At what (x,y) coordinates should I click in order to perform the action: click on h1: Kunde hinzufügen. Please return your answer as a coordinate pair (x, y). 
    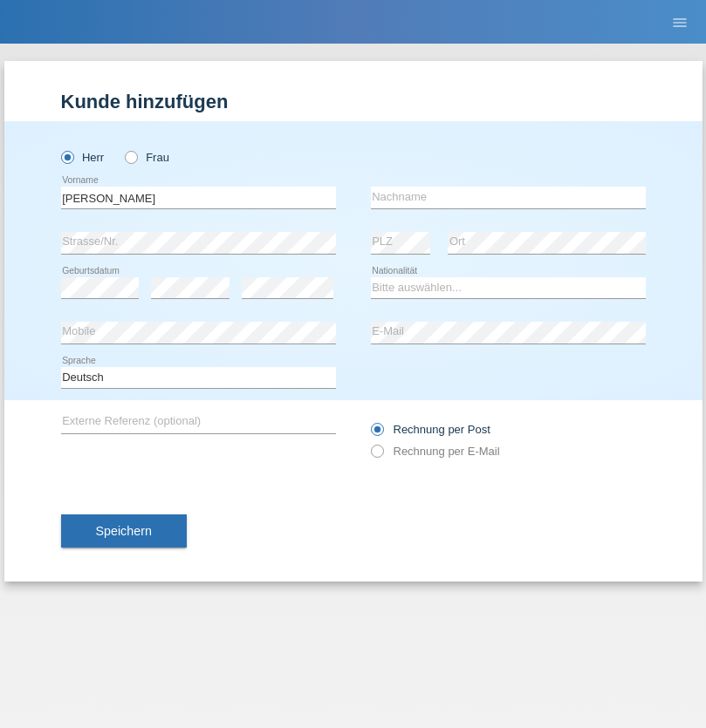
    Looking at the image, I should click on (353, 101).